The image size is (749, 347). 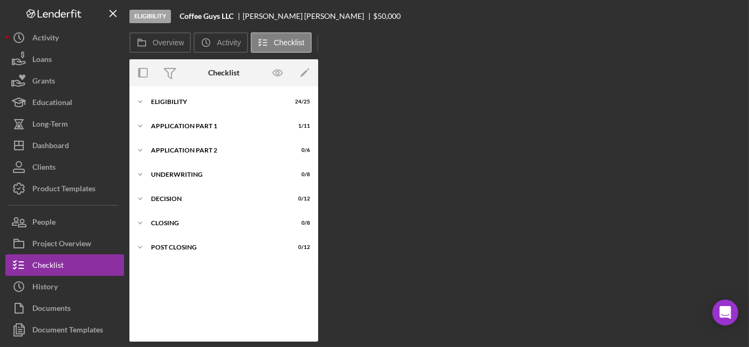 What do you see at coordinates (65, 146) in the screenshot?
I see `a: Dashboard` at bounding box center [65, 146].